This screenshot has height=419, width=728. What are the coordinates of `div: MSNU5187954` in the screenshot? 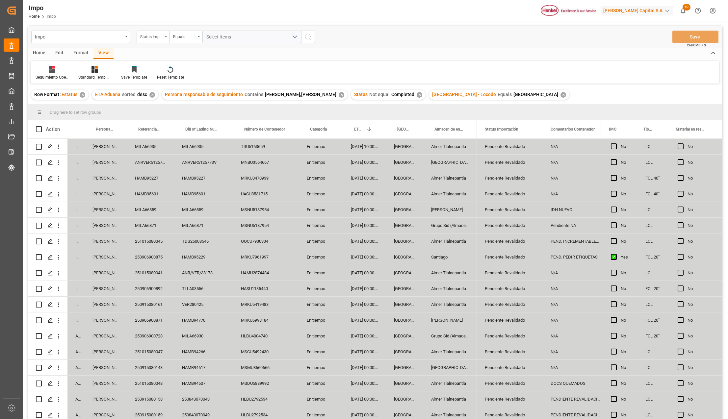 It's located at (266, 210).